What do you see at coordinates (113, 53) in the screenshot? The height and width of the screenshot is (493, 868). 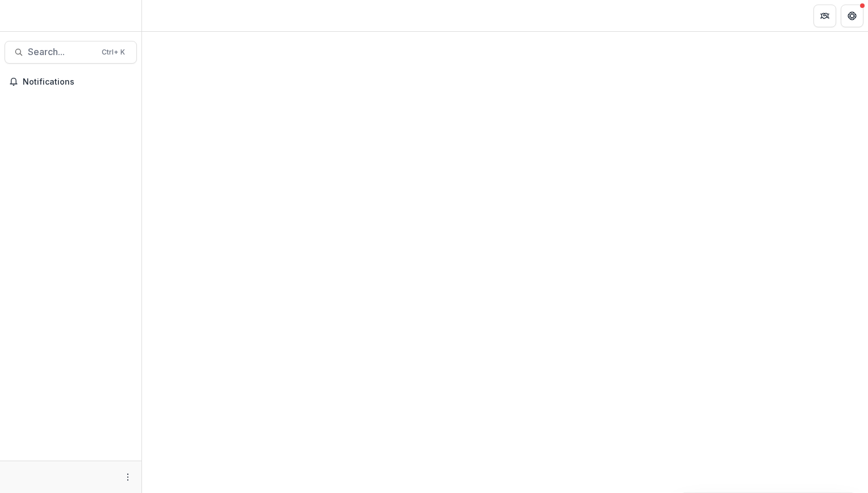 I see `div: Ctrl + K` at bounding box center [113, 53].